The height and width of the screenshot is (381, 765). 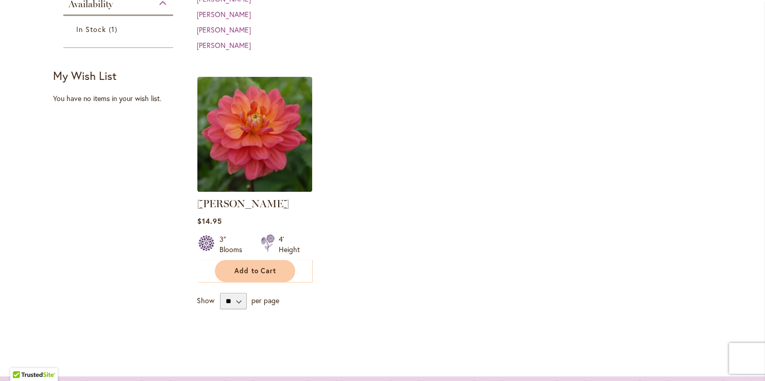 I want to click on strong: My Wish List, so click(x=85, y=75).